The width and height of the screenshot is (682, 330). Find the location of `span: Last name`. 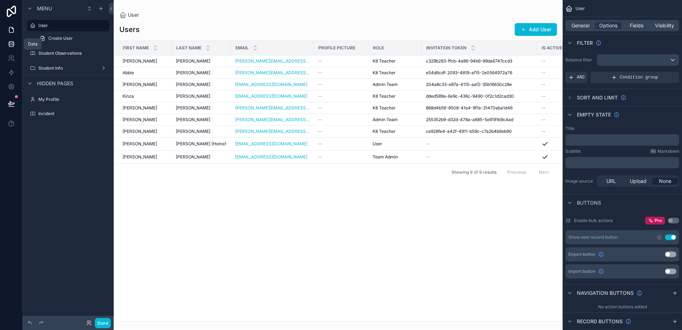

span: Last name is located at coordinates (189, 48).